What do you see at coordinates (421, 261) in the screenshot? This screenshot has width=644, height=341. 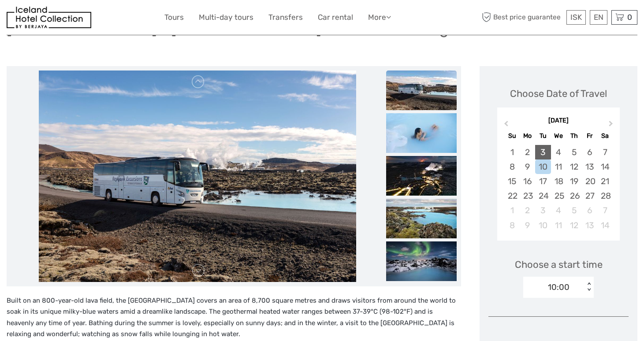 I see `img: 8f3a4c9496bb44c88263dc683d0f09e7_slider_thumbnail.jpg` at bounding box center [421, 261].